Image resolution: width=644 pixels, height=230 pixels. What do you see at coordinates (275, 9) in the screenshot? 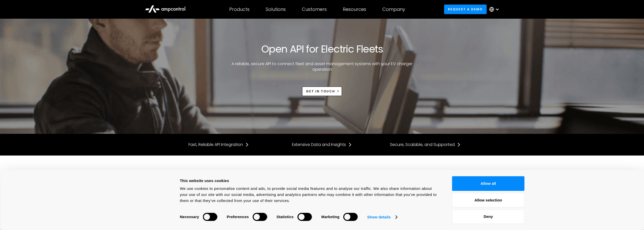
I see `div: Solutions` at bounding box center [275, 9].